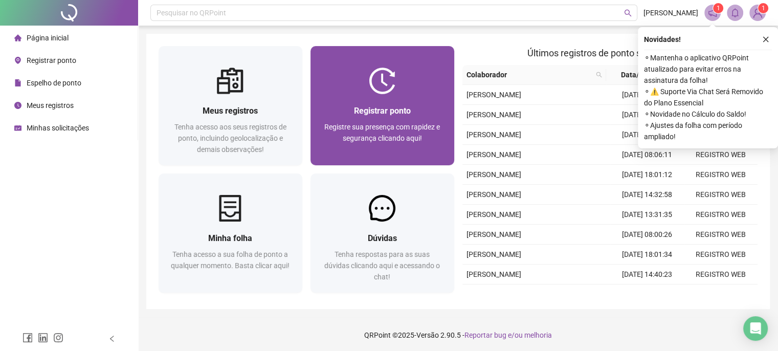 The height and width of the screenshot is (351, 778). I want to click on a: DúvidasTenha respostas para as suas dúvidas clicando aqui e acessando o chat!, so click(382, 233).